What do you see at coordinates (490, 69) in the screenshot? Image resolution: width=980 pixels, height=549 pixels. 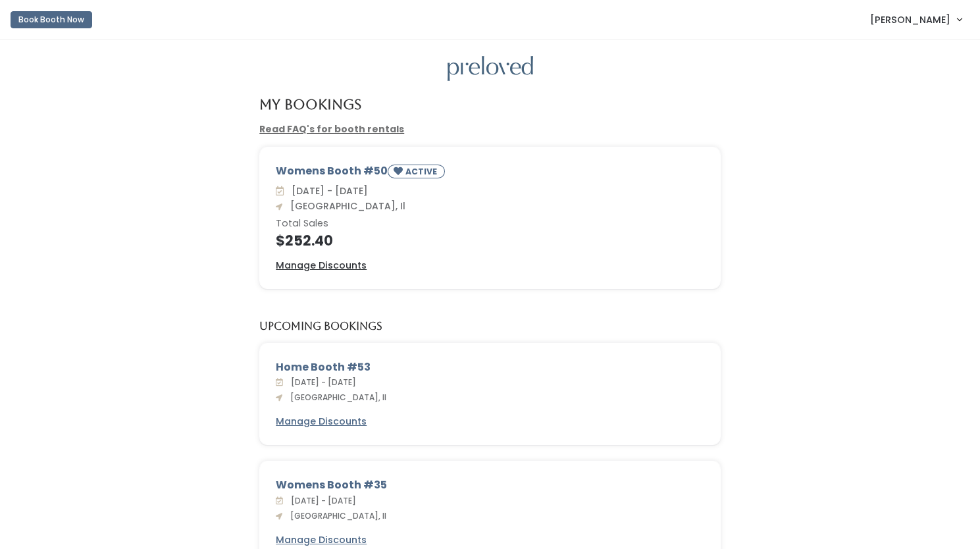 I see `img: preloved logo` at bounding box center [490, 69].